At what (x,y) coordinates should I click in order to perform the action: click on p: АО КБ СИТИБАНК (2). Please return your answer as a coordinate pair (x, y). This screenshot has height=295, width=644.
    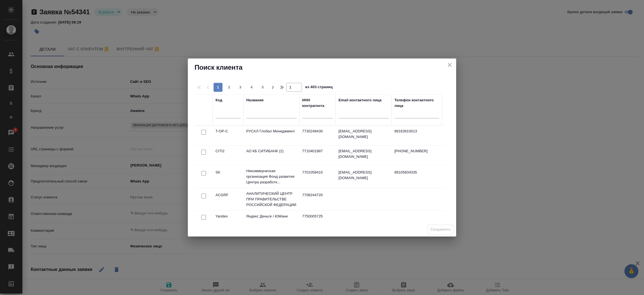
    Looking at the image, I should click on (271, 151).